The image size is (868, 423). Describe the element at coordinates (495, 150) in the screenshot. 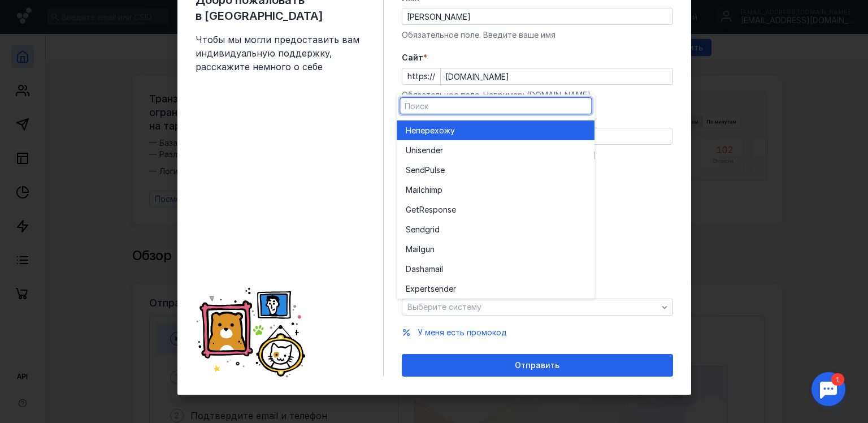

I see `button: Unisender` at that location.